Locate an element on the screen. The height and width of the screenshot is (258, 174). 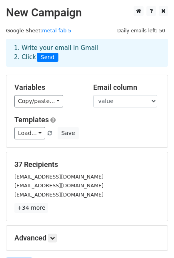
a: Load... is located at coordinates (30, 133).